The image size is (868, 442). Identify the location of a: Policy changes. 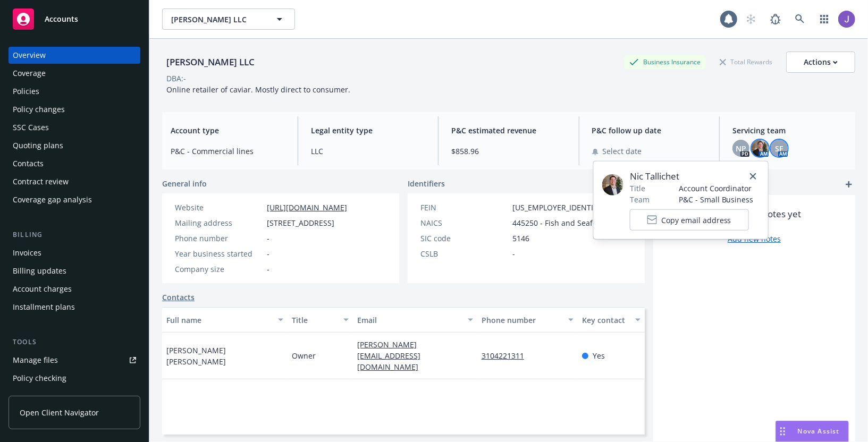
(75, 109).